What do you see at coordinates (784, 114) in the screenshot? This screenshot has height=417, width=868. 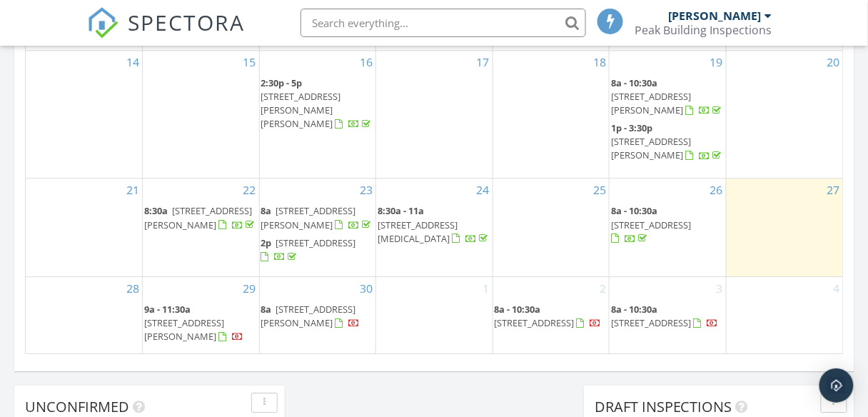 I see `td: Go to September 20, 2025` at bounding box center [784, 114].